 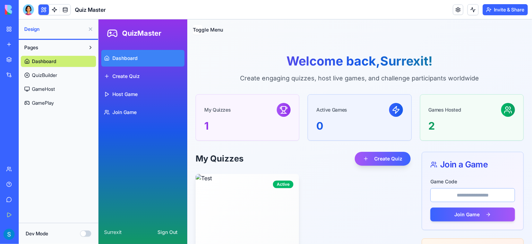 What do you see at coordinates (374, 145) in the screenshot?
I see `div: Join a Game` at bounding box center [374, 145].